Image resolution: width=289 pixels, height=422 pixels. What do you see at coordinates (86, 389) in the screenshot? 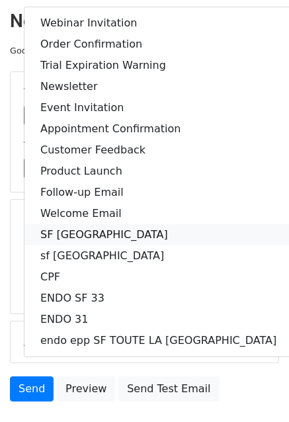
I see `a: Preview` at bounding box center [86, 389].